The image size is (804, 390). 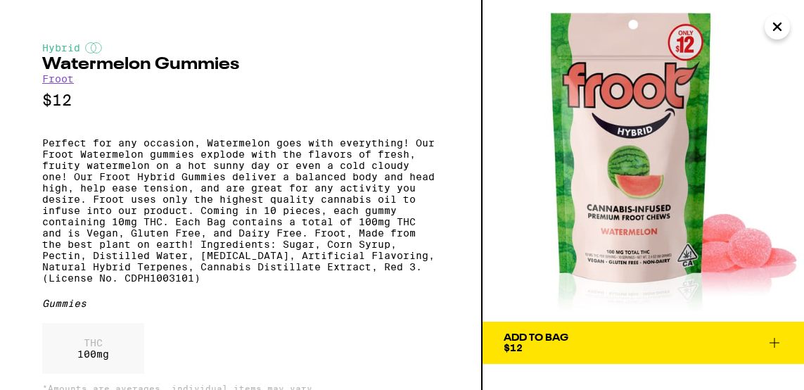 What do you see at coordinates (241, 100) in the screenshot?
I see `p: $12` at bounding box center [241, 100].